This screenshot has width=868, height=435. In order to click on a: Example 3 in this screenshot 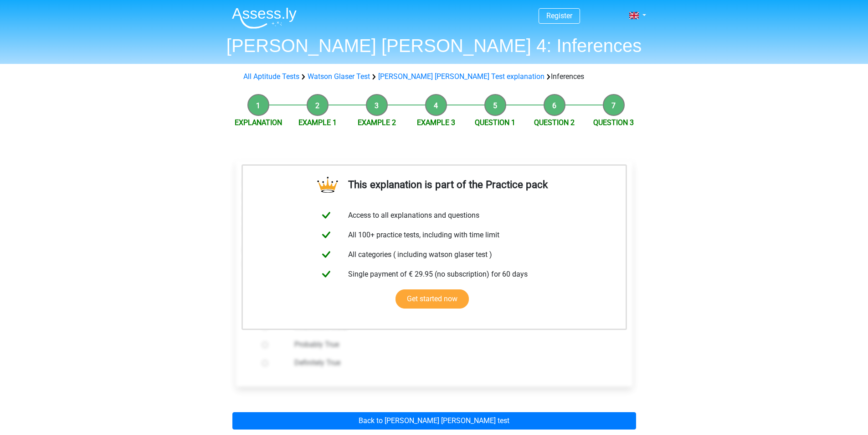, I will do `click(436, 122)`.